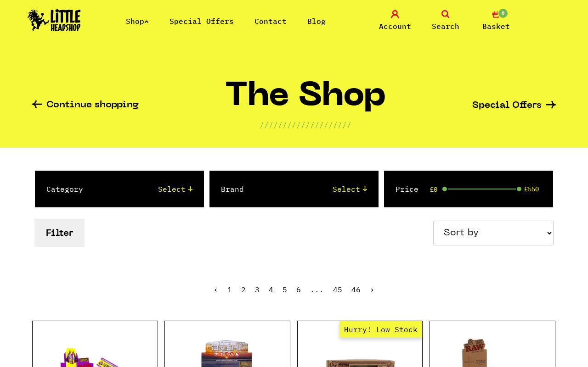  Describe the element at coordinates (316, 21) in the screenshot. I see `a: Blog` at that location.